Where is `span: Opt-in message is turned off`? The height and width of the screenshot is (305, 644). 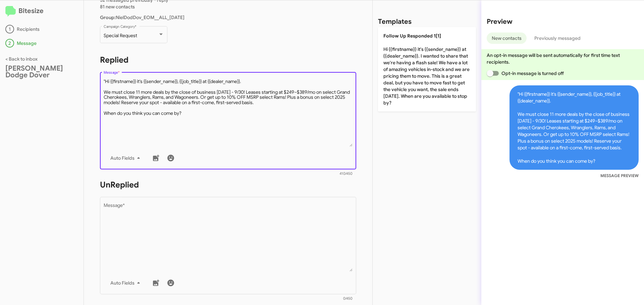
span: Opt-in message is turned off is located at coordinates (533, 73).